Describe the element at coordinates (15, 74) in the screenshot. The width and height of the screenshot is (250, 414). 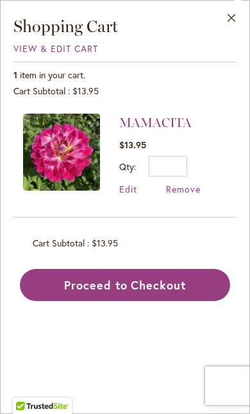
I see `span: 1` at that location.